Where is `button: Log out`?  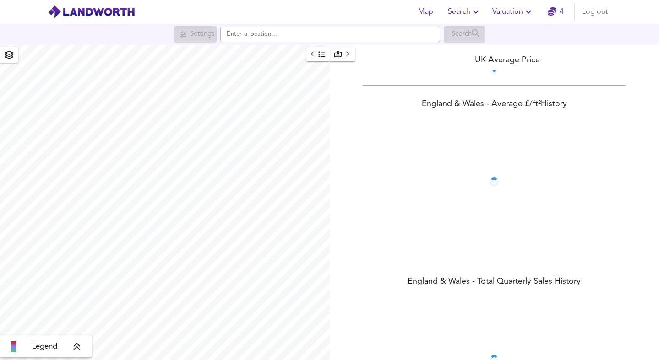
button: Log out is located at coordinates (595, 12).